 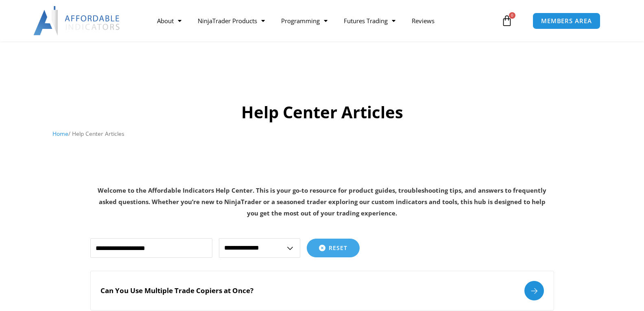 I want to click on a: About, so click(x=169, y=21).